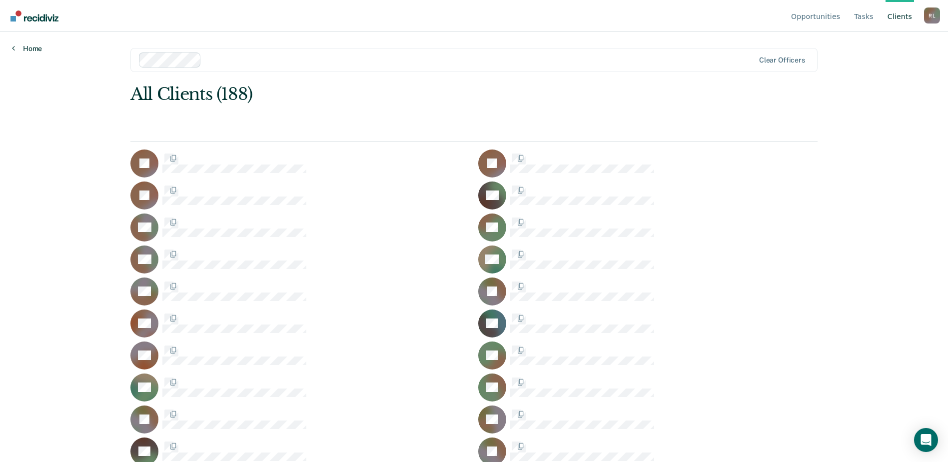 The width and height of the screenshot is (948, 462). I want to click on button: Profile dropdown button, so click(932, 15).